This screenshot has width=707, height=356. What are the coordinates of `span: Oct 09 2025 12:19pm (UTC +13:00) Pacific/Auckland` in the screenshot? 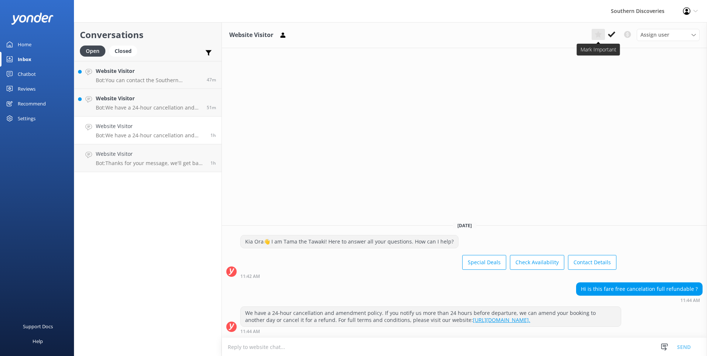 It's located at (211, 80).